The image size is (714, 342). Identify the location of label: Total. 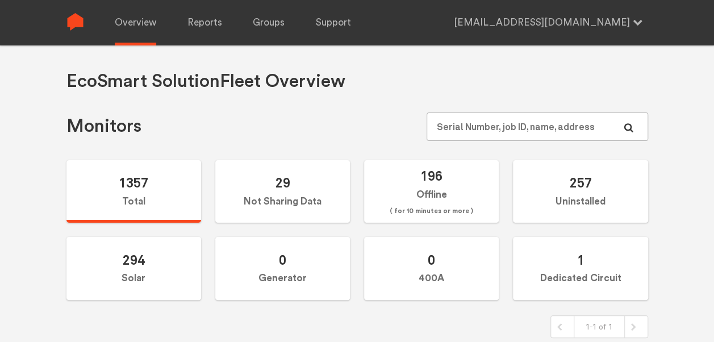
(134, 191).